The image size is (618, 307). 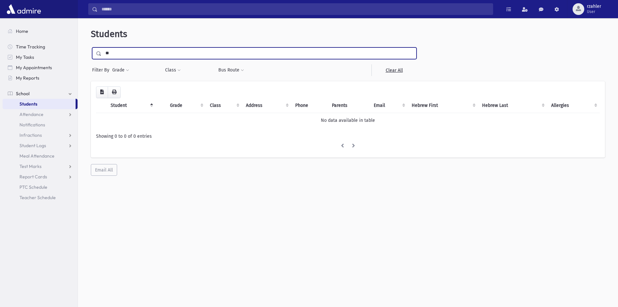 I want to click on th: Hebrew First: activate to sort column ascending, so click(x=443, y=105).